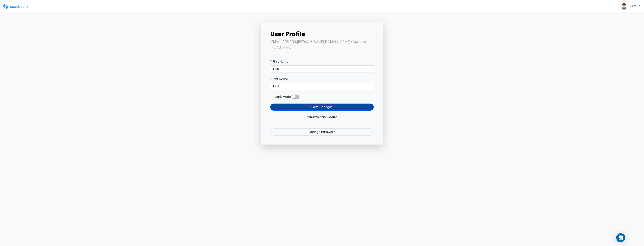 The height and width of the screenshot is (246, 644). Describe the element at coordinates (295, 97) in the screenshot. I see `label: Toggle Dark Mode` at that location.